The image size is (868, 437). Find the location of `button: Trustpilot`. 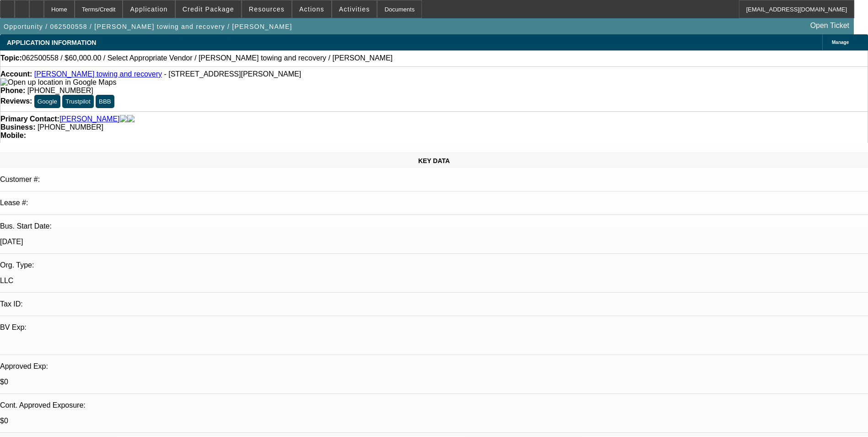

button: Trustpilot is located at coordinates (78, 101).